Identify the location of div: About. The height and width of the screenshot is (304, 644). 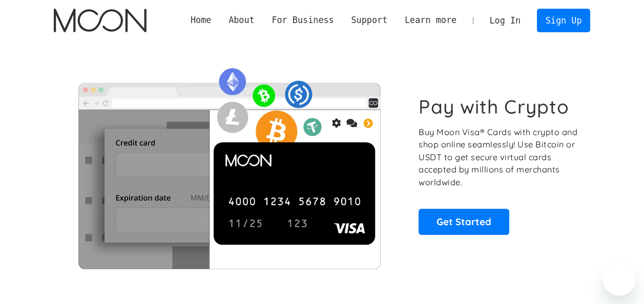
(241, 20).